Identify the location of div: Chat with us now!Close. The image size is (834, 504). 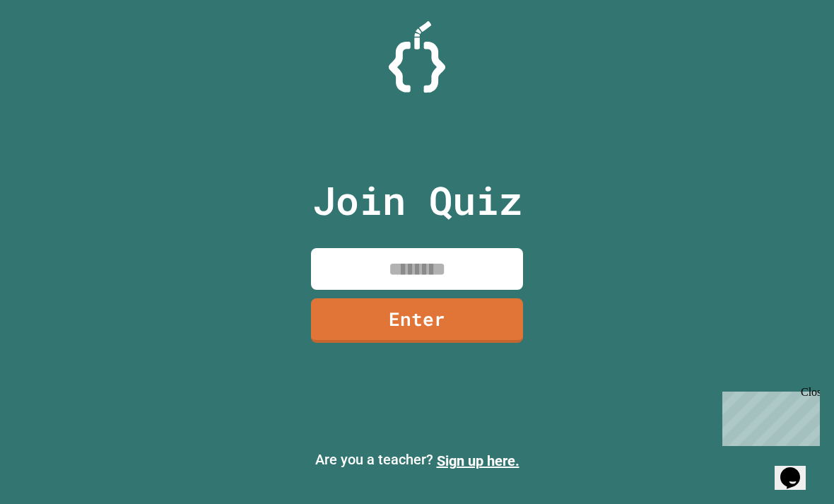
(52, 47).